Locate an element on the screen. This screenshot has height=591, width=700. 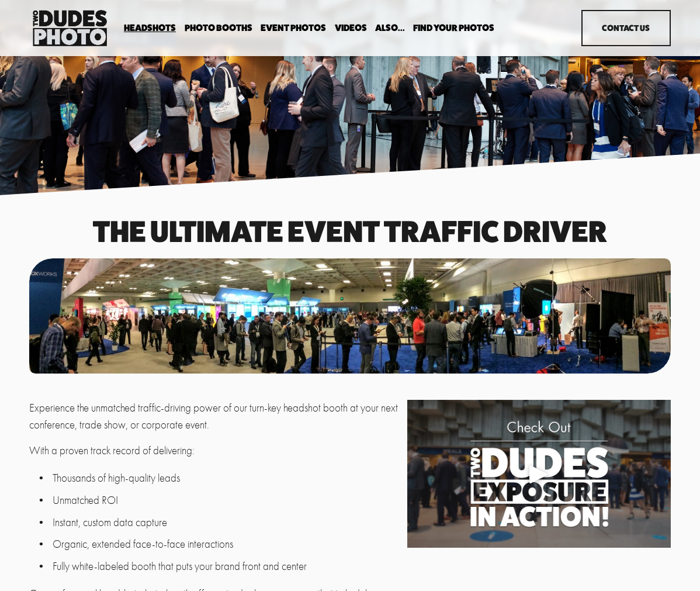
p: With a proven track record of delivering: is located at coordinates (215, 451).